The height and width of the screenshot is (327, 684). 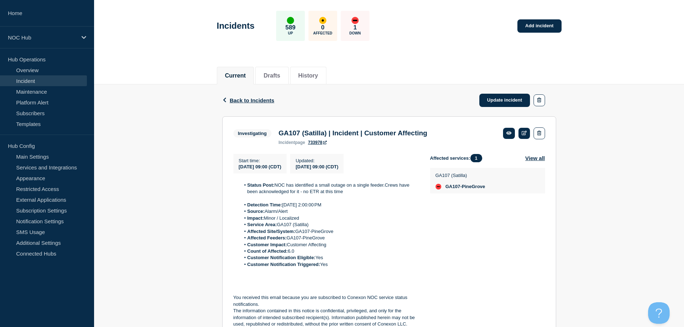 I want to click on p: Up, so click(x=290, y=33).